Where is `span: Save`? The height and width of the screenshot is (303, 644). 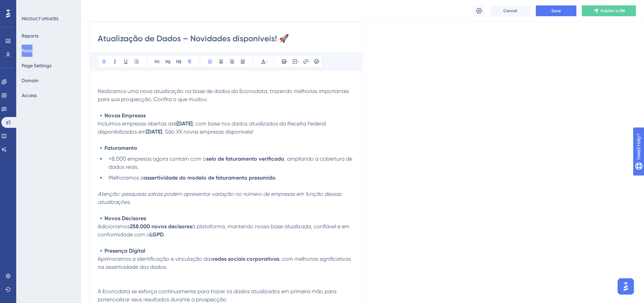 span: Save is located at coordinates (556, 11).